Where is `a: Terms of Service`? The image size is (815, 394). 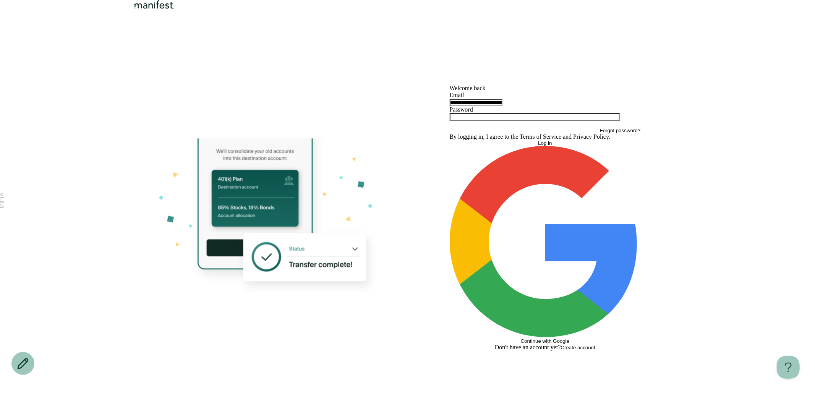
a: Terms of Service is located at coordinates (540, 136).